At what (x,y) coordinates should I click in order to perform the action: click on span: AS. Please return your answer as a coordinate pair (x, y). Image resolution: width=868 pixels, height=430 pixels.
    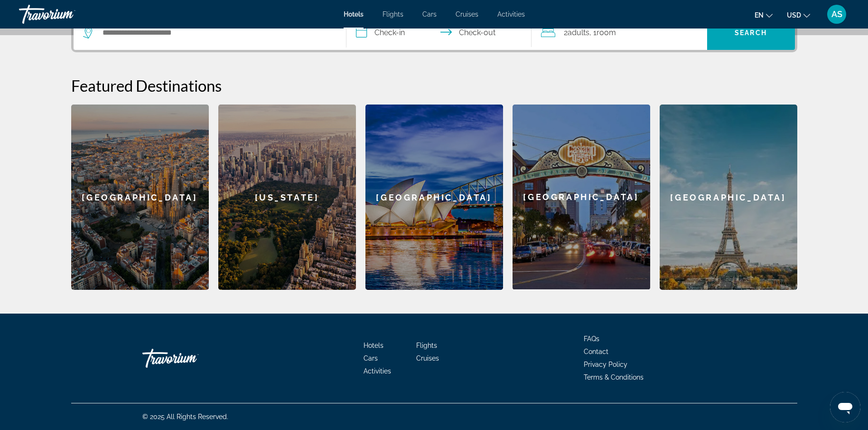
    Looking at the image, I should click on (837, 14).